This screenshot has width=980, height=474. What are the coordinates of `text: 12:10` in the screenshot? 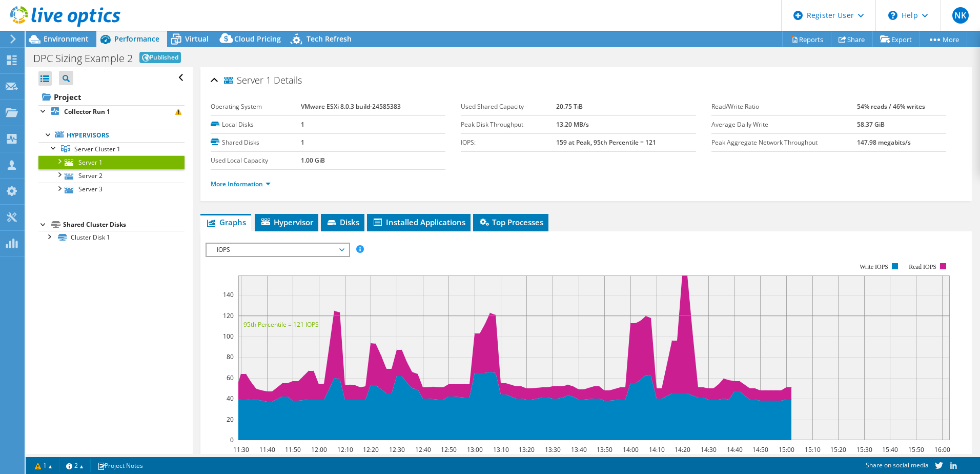 It's located at (345, 449).